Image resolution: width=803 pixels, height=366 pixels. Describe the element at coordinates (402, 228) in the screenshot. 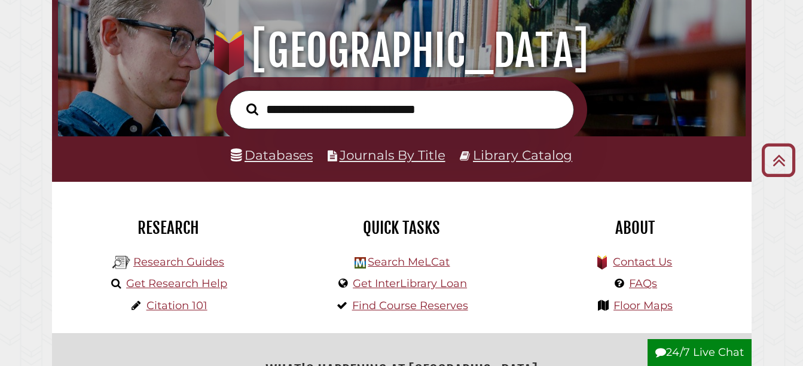

I see `h2: Quick Tasks` at that location.